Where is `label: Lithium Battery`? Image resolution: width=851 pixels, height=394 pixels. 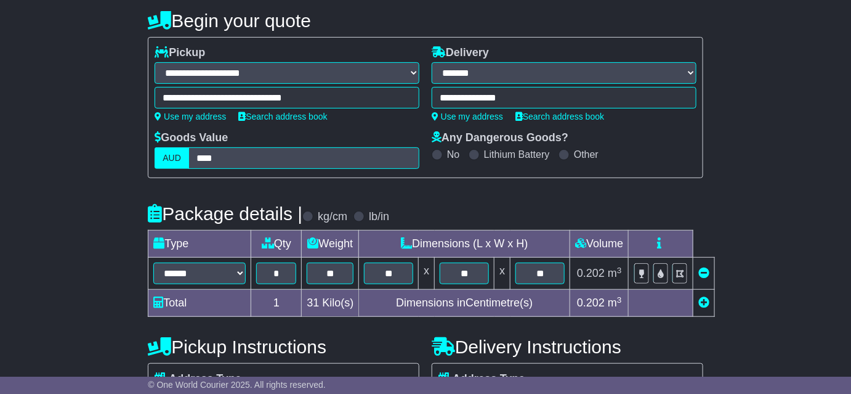
label: Lithium Battery is located at coordinates (517, 154).